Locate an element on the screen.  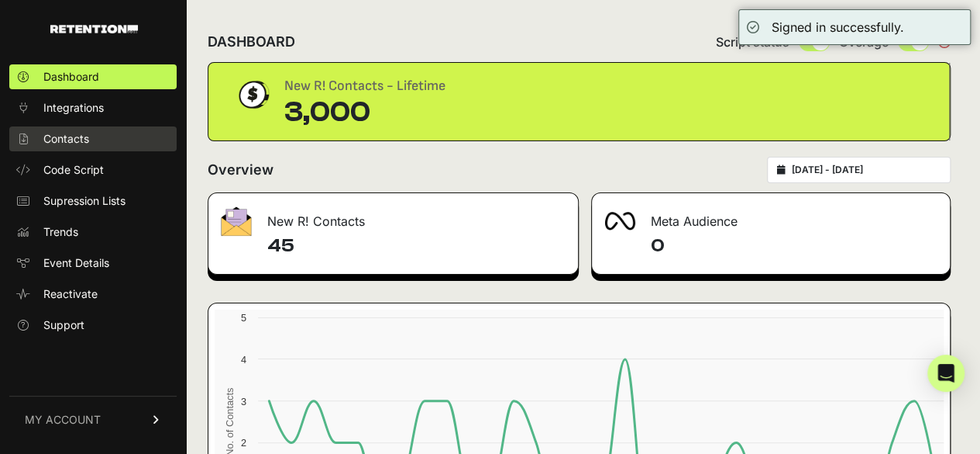
span: Dashboard is located at coordinates (71, 77).